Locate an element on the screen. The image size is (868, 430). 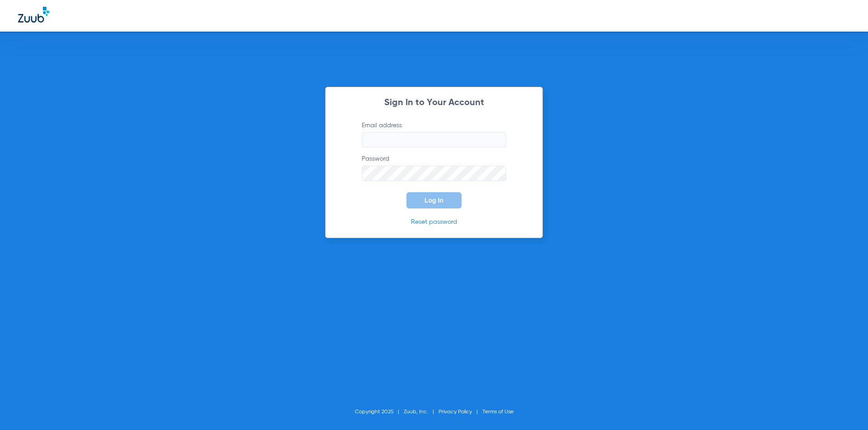
input: Password is located at coordinates (434, 174).